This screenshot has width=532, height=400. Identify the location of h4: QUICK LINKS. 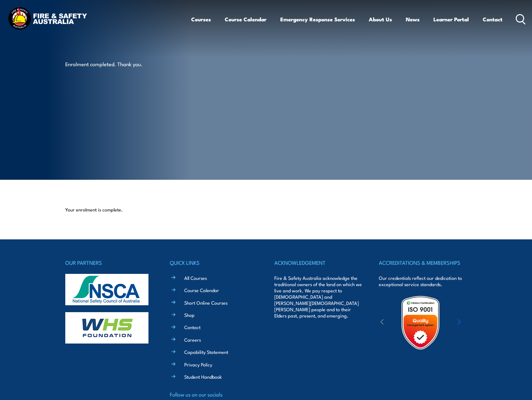
(214, 263).